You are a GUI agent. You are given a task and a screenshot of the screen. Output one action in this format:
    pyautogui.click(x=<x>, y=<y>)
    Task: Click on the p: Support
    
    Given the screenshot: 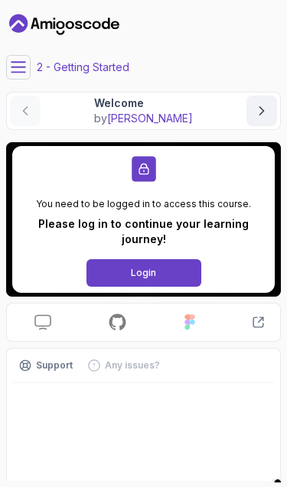 What is the action you would take?
    pyautogui.click(x=54, y=365)
    